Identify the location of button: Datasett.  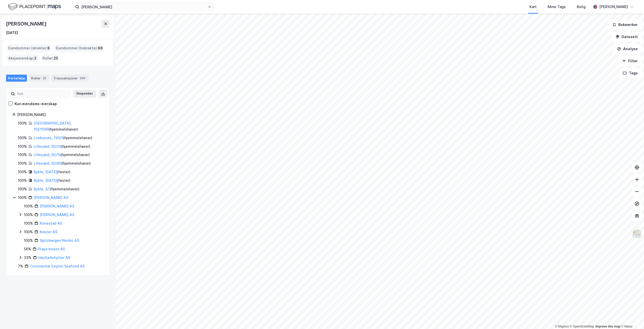
(627, 37).